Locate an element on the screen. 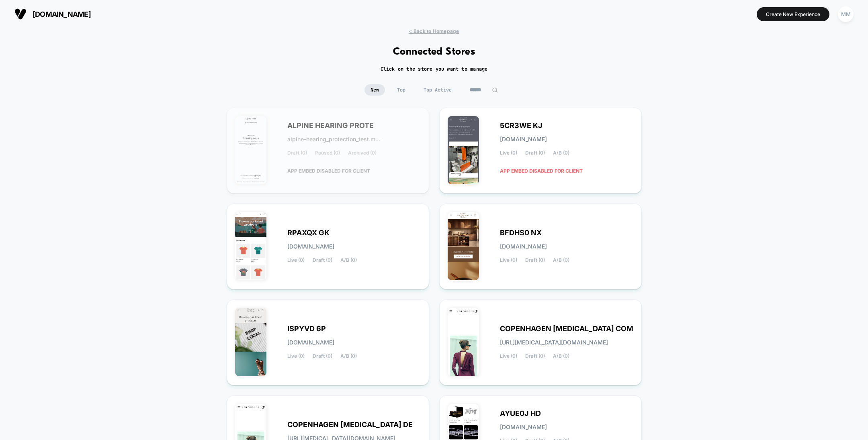  span: alpine-hearing_protection_test.m... is located at coordinates (333, 139).